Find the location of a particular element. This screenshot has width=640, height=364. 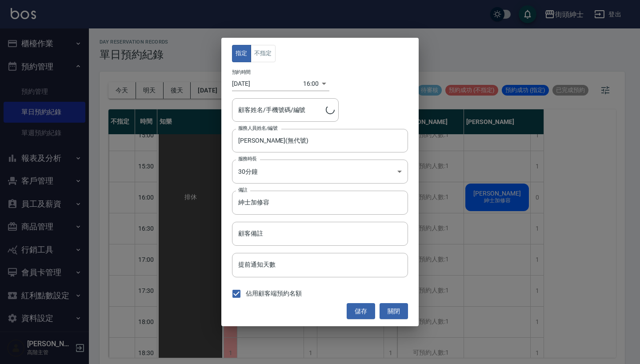

label: 預約時間 is located at coordinates (241, 71).